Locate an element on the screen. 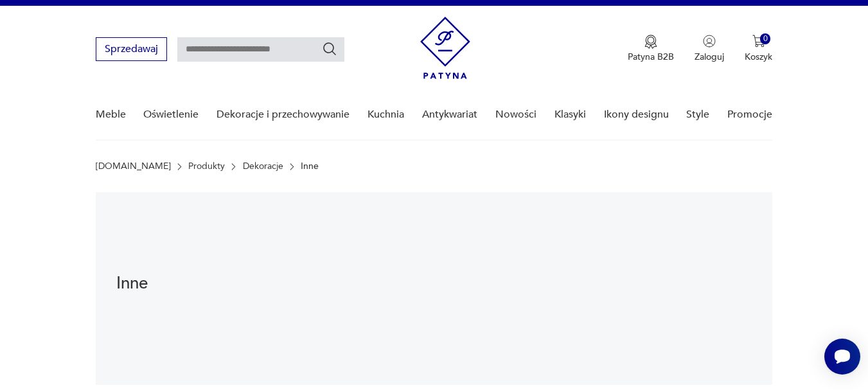 The image size is (868, 390). a: Oświetlenie is located at coordinates (171, 115).